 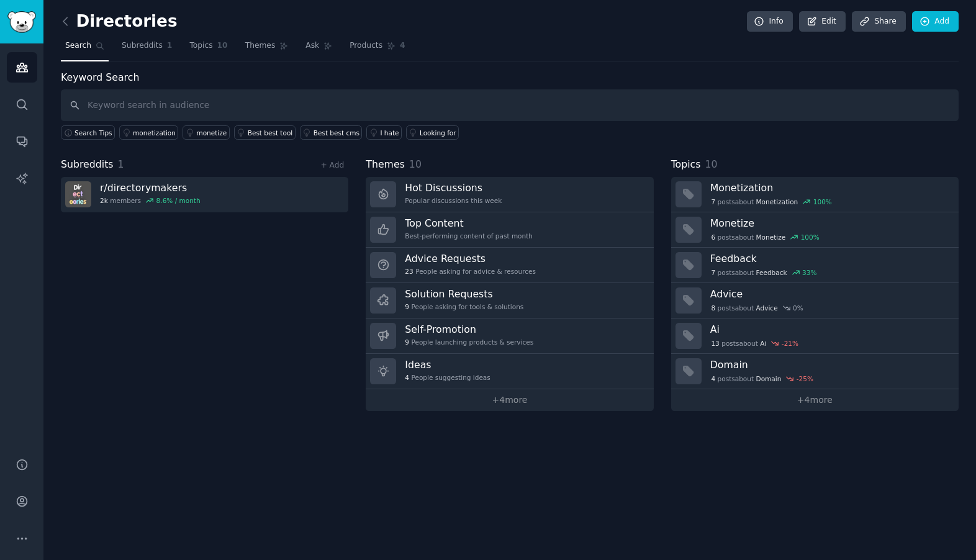 I want to click on div: monetization, so click(x=154, y=133).